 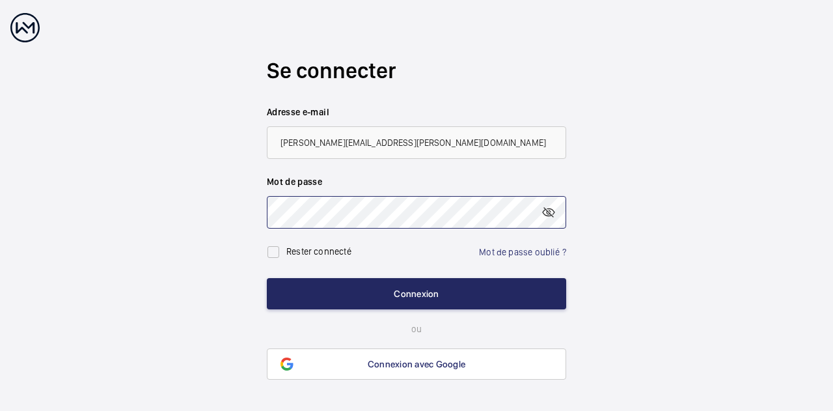 I want to click on h2: Se connecter, so click(x=417, y=70).